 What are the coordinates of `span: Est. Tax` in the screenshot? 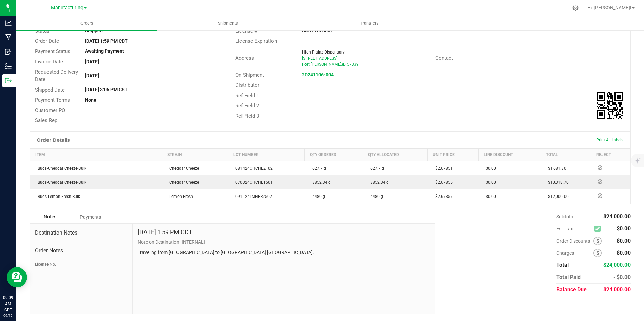 It's located at (574, 229).